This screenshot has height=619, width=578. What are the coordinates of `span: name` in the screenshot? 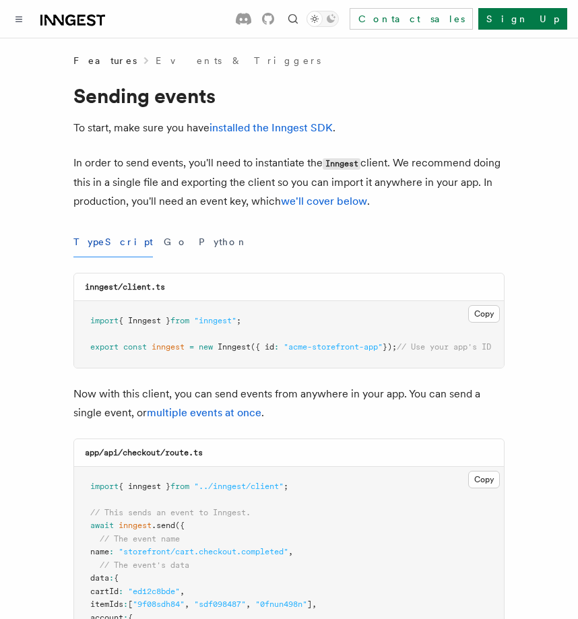 It's located at (100, 551).